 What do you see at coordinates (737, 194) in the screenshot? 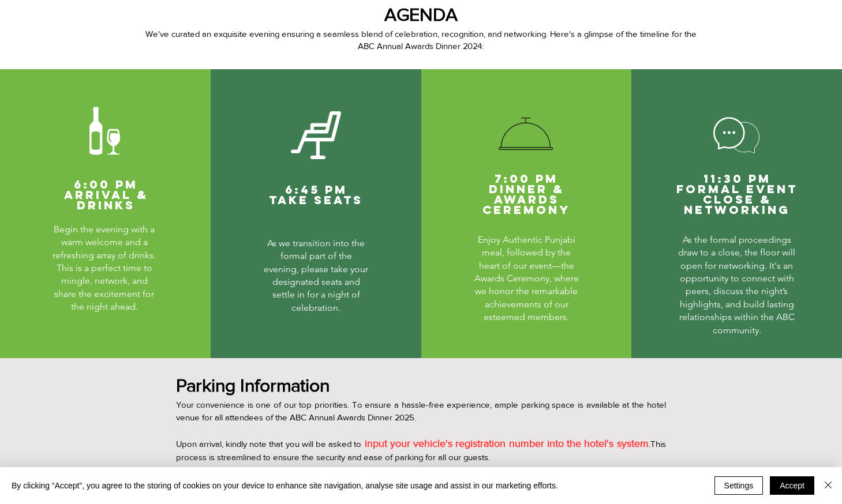
I see `span: 11:30 PM Formal Event Close & Networking` at bounding box center [737, 194].